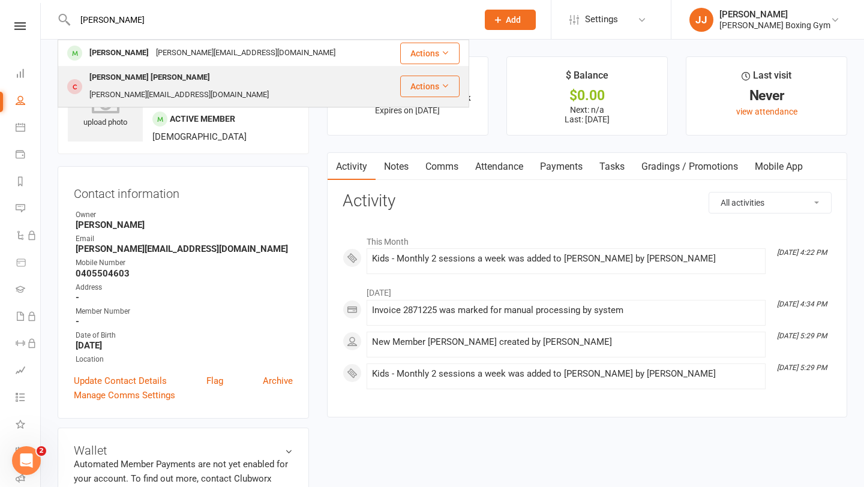 This screenshot has height=487, width=864. I want to click on li: This Month, so click(587, 239).